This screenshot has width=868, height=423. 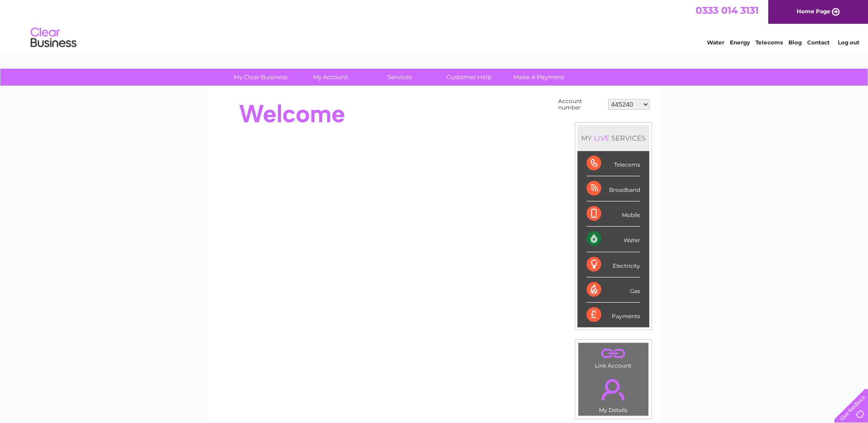 I want to click on div: LIVE, so click(x=602, y=138).